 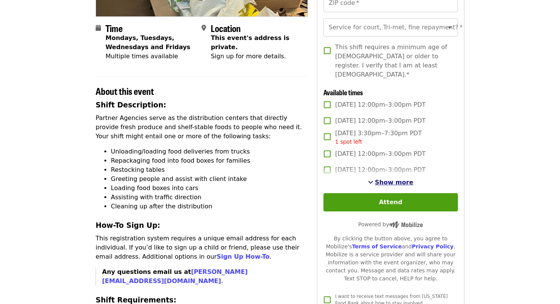 What do you see at coordinates (406, 225) in the screenshot?
I see `img: Powered by Mobilize` at bounding box center [406, 225].